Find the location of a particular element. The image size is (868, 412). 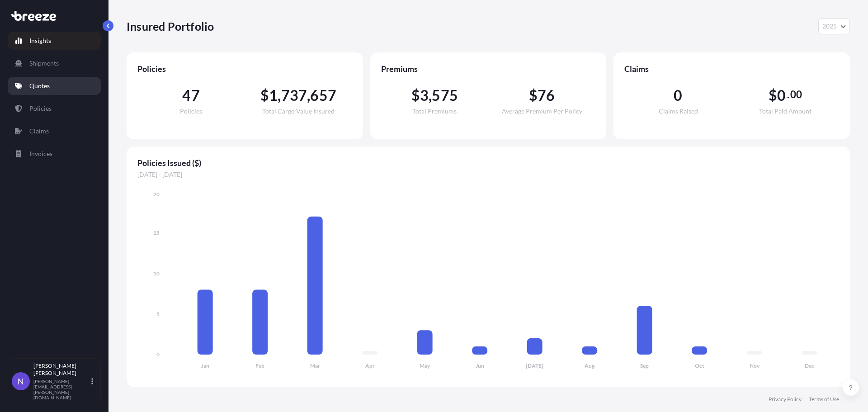

a: Claims is located at coordinates (54, 131).